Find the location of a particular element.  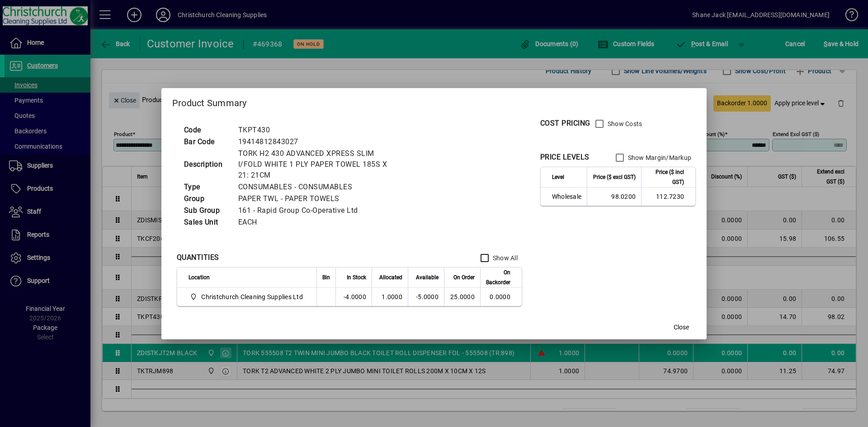

label: Show Margin/Markup is located at coordinates (658, 158).